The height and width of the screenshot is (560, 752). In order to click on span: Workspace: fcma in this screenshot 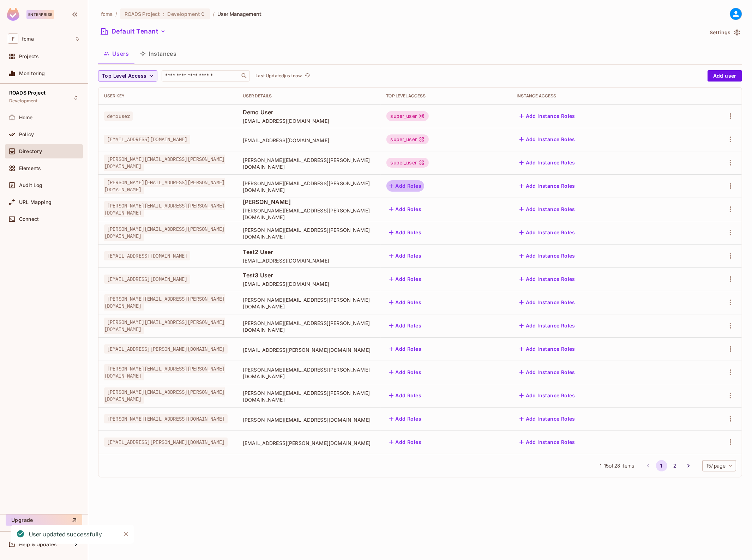, I will do `click(28, 39)`.